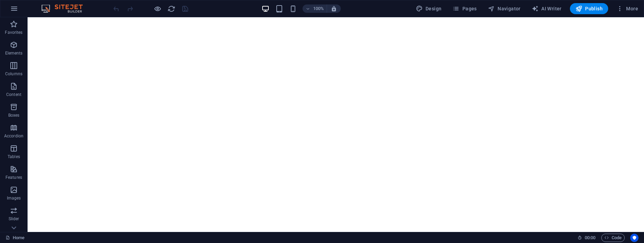 The width and height of the screenshot is (644, 243). What do you see at coordinates (14, 157) in the screenshot?
I see `p: Tables` at bounding box center [14, 157].